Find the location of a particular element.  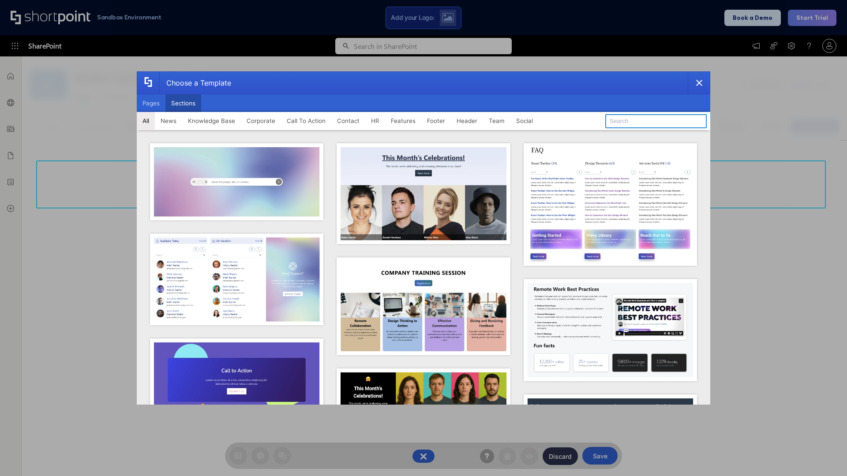

button: Sections is located at coordinates (183, 103).